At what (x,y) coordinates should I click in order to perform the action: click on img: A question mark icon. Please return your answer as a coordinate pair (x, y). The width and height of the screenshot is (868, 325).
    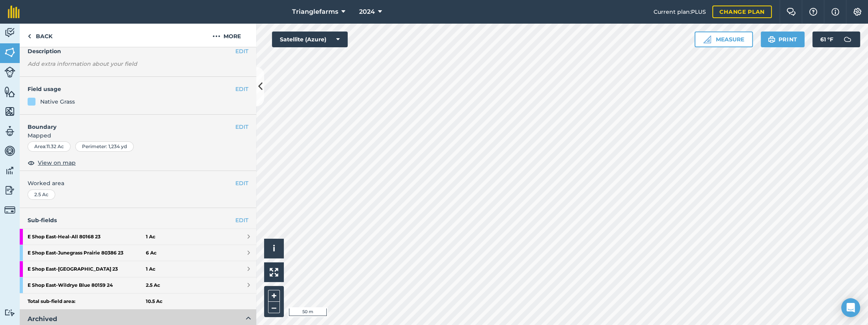
    Looking at the image, I should click on (814, 11).